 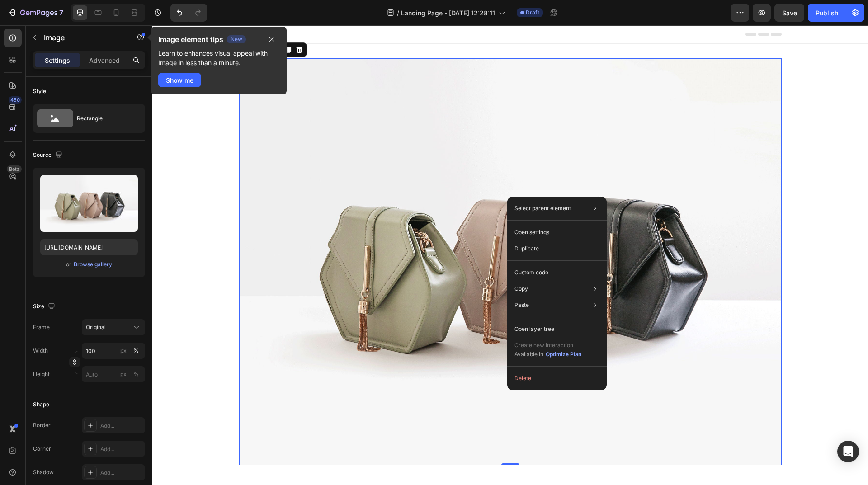 I want to click on div: Beta, so click(x=14, y=169).